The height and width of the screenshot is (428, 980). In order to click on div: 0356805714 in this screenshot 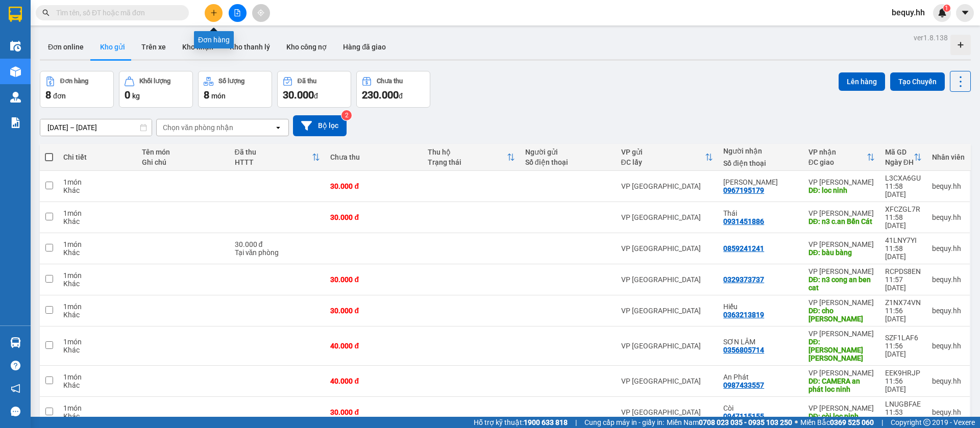, I will do `click(744, 350)`.